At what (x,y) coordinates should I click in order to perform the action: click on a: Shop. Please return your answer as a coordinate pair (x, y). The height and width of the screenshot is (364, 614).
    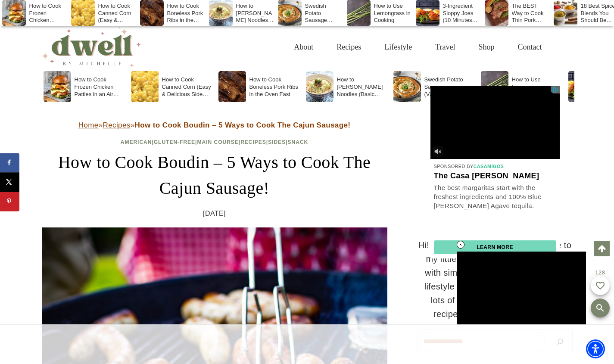
    Looking at the image, I should click on (486, 47).